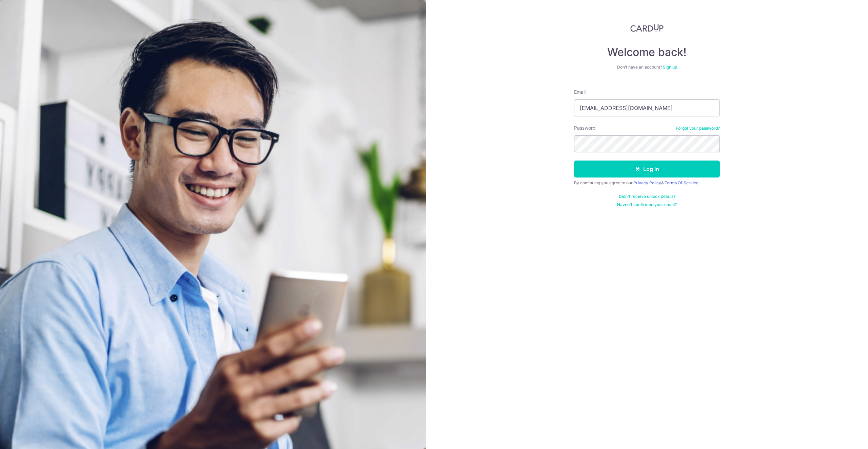 The height and width of the screenshot is (449, 868). What do you see at coordinates (647, 183) in the screenshot?
I see `div: By continuing you agree to our &` at bounding box center [647, 183].